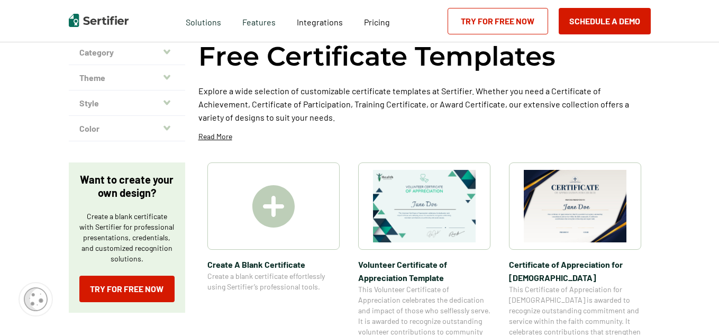 The width and height of the screenshot is (719, 335). I want to click on h1: Free Certificate Templates, so click(376, 56).